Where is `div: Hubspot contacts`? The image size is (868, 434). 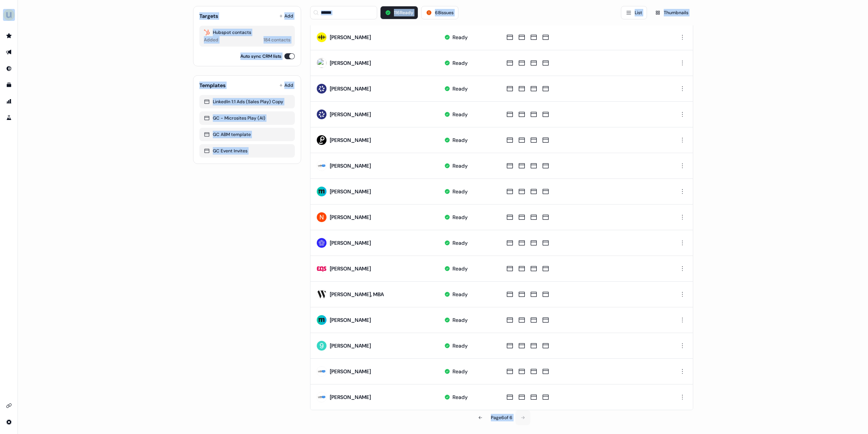 div: Hubspot contacts is located at coordinates (247, 32).